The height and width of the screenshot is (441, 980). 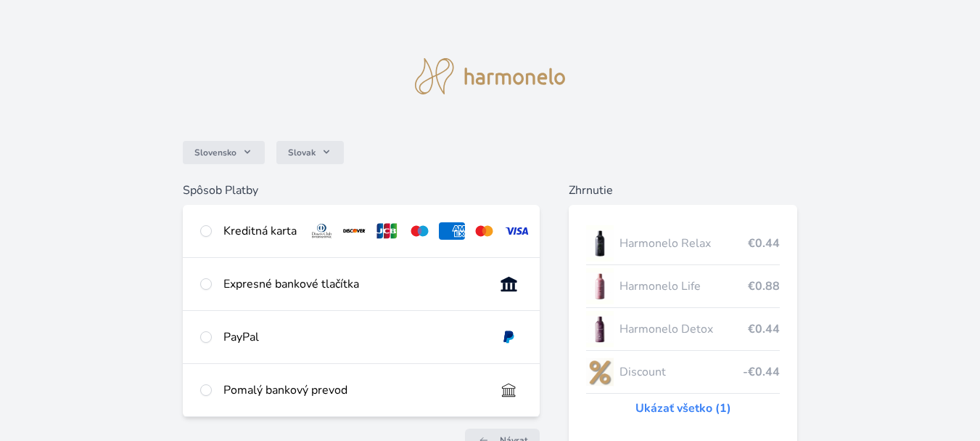 I want to click on span: Harmonelo Detox, so click(x=683, y=329).